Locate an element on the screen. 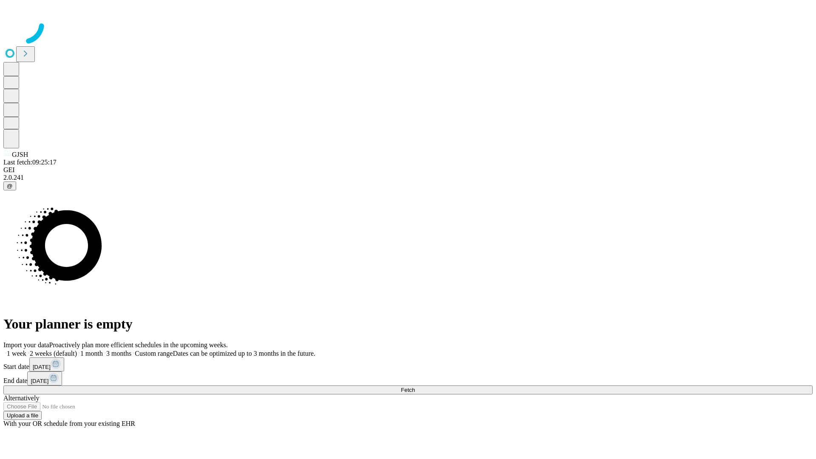 This screenshot has width=816, height=459. div: End date is located at coordinates (408, 378).